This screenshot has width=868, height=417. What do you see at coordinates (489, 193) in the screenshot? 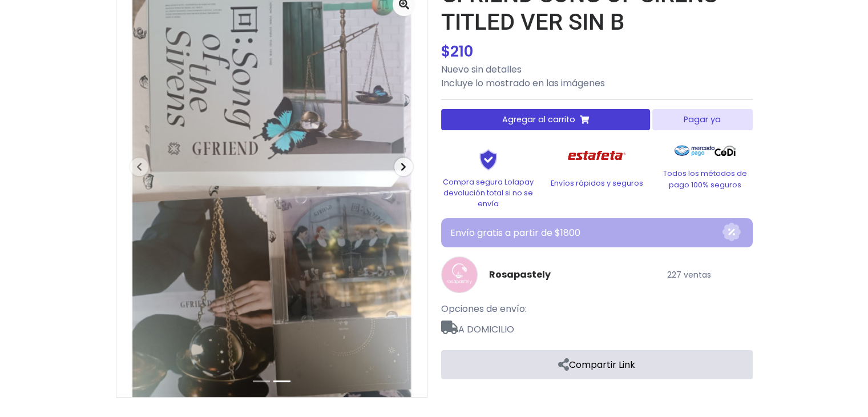
I see `p: Compra segura Lolapay devolución total si no se envía` at bounding box center [489, 193].